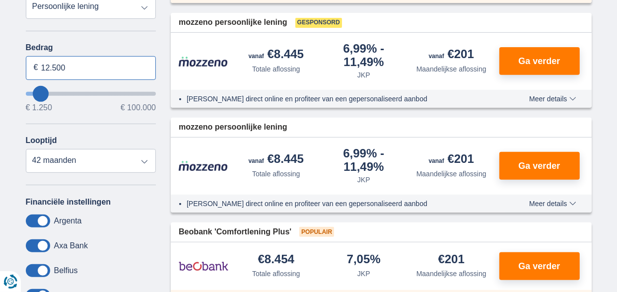 The height and width of the screenshot is (292, 617). What do you see at coordinates (364, 260) in the screenshot?
I see `div: 7,05%` at bounding box center [364, 260].